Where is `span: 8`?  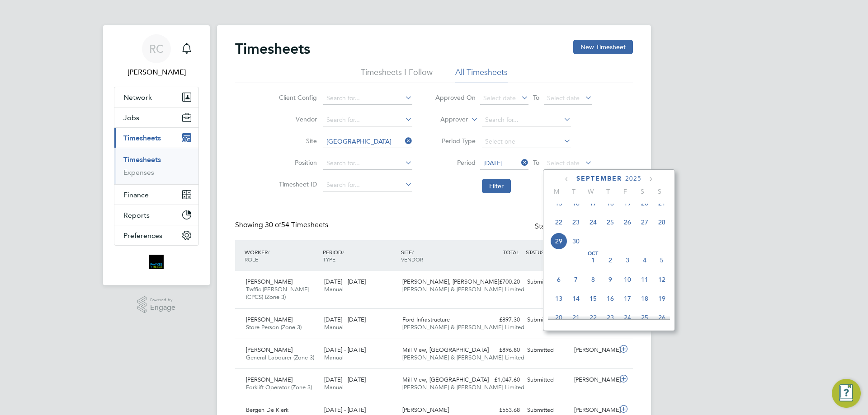
span: 8 is located at coordinates (593, 280).